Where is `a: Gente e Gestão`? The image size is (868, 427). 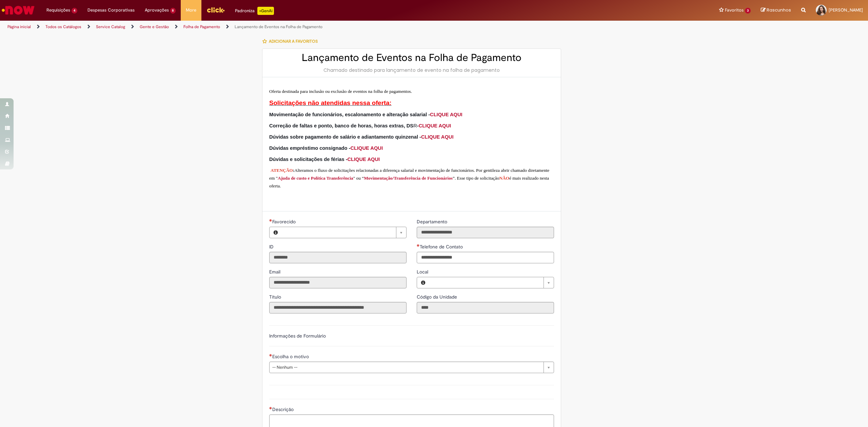 a: Gente e Gestão is located at coordinates (154, 27).